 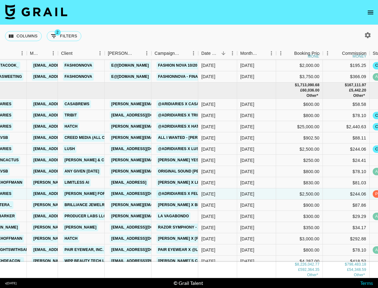 I want to click on div: $81.03, so click(x=346, y=183).